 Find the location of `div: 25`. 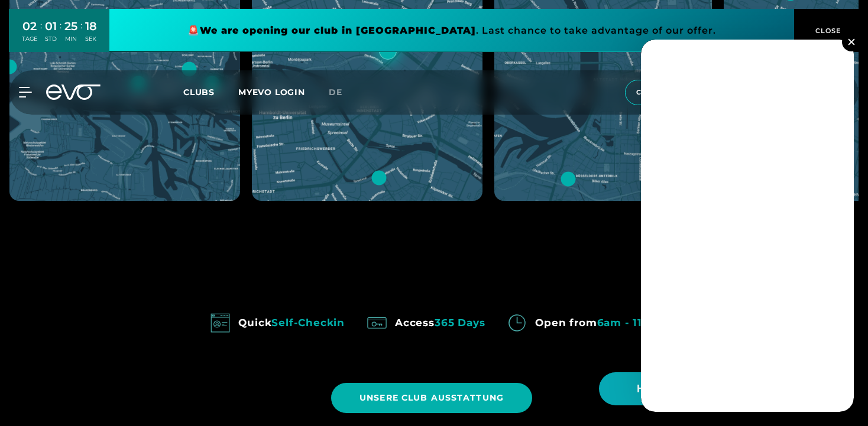

div: 25 is located at coordinates (71, 26).